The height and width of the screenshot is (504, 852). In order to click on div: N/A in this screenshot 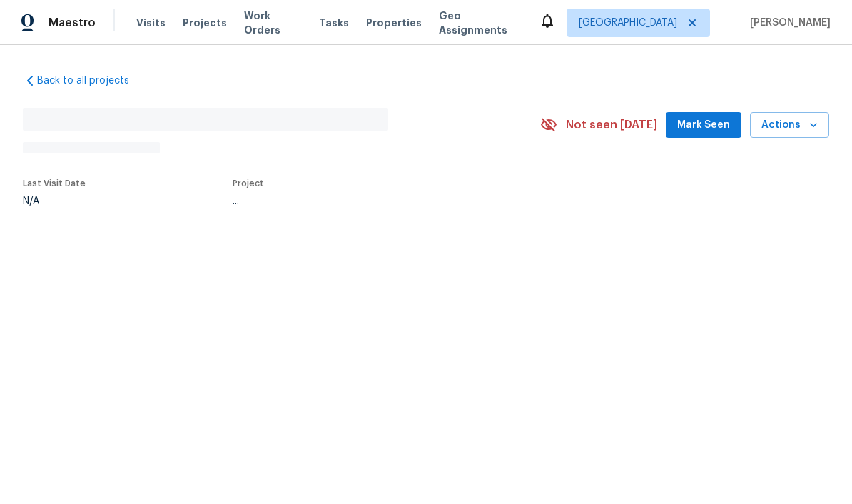, I will do `click(55, 201)`.